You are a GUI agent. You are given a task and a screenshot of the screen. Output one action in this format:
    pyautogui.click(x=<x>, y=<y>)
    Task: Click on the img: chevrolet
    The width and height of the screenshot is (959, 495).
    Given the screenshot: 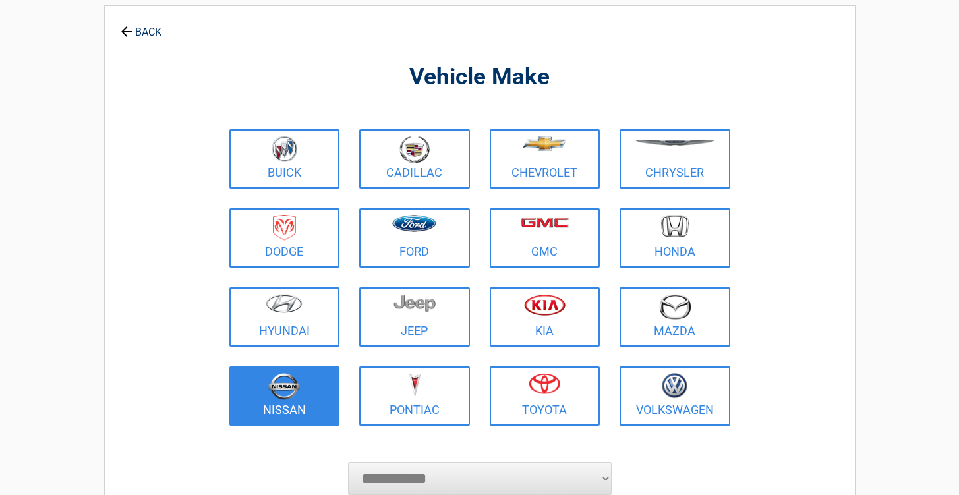 What is the action you would take?
    pyautogui.click(x=545, y=144)
    